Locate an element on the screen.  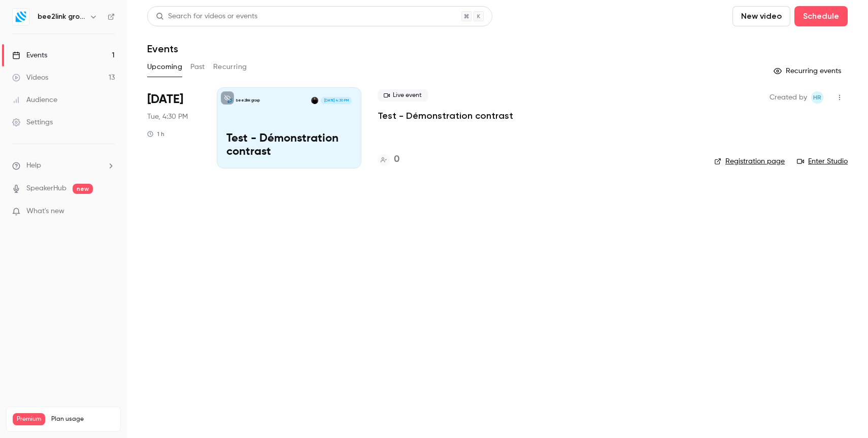
span: Tue, 4:30 PM is located at coordinates (167, 117).